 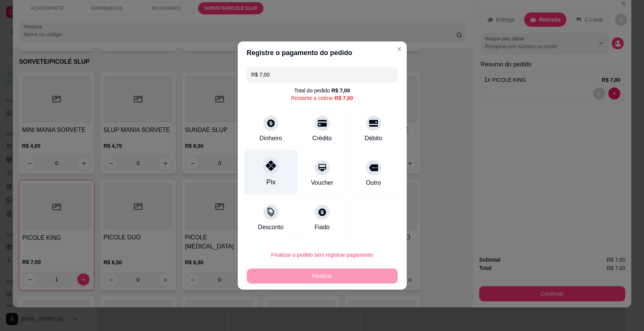 I want to click on div: Dinheiro, so click(x=271, y=138).